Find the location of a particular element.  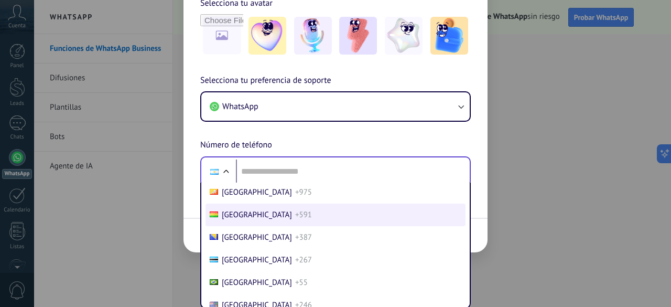

span: +975 is located at coordinates (303, 192).